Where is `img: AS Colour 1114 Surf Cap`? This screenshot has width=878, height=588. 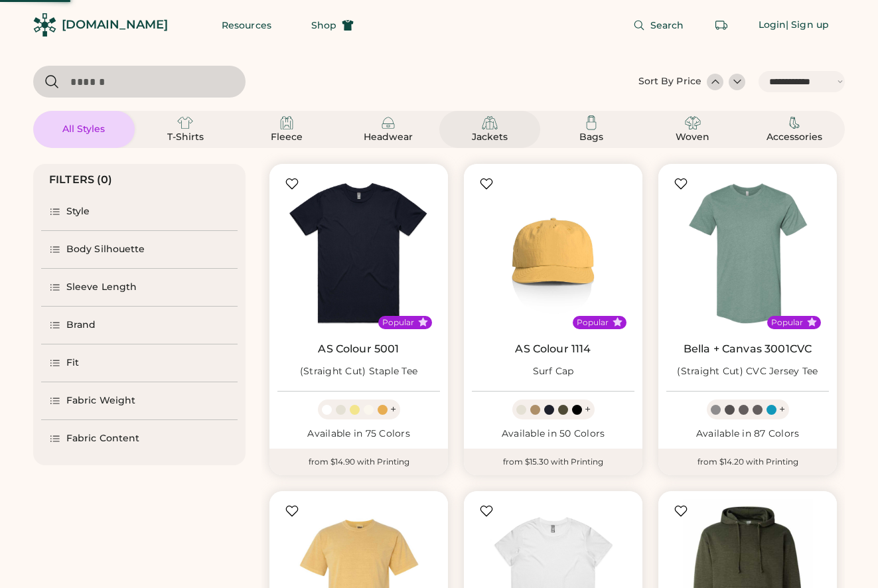
img: AS Colour 1114 Surf Cap is located at coordinates (553, 253).